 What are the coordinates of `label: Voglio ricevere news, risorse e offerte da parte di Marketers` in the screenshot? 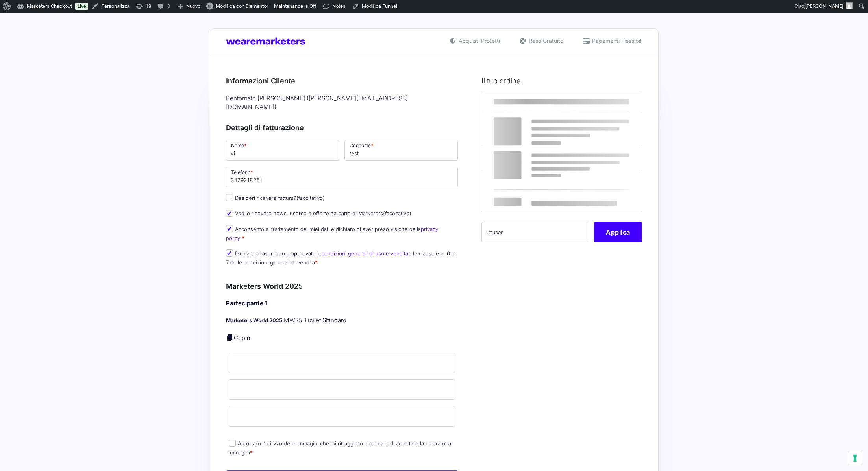 It's located at (318, 213).